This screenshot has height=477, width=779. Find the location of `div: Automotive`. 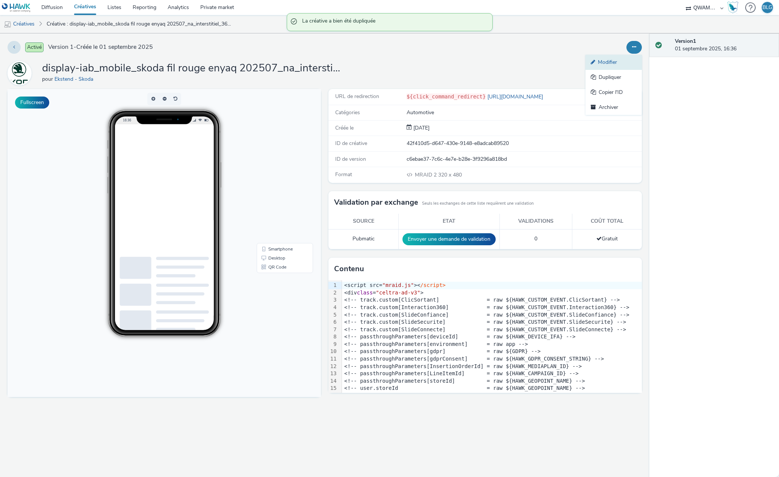

div: Automotive is located at coordinates (524, 113).